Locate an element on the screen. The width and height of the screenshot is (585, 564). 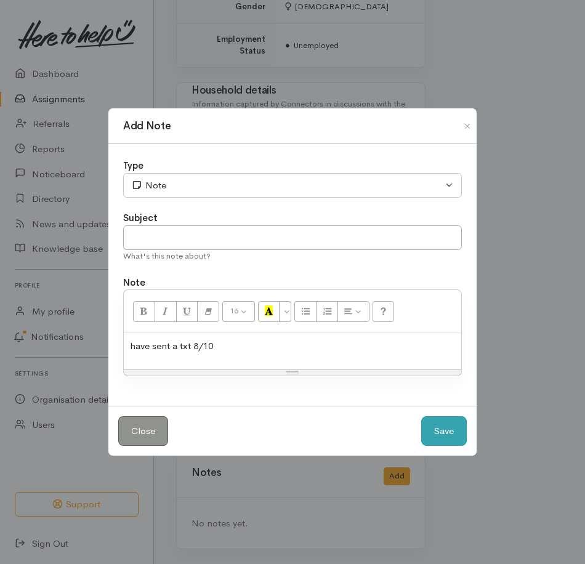
button: Paragraph is located at coordinates (353, 311).